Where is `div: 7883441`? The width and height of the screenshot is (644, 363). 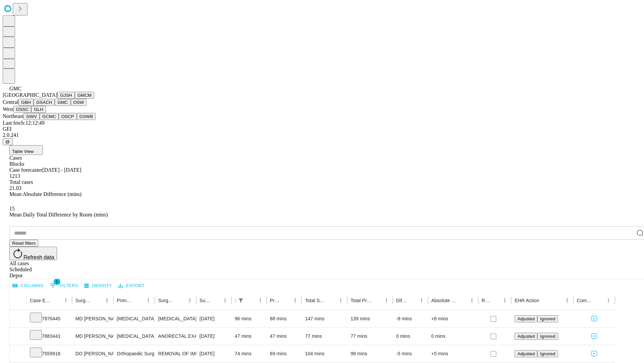 div: 7883441 is located at coordinates (50, 336).